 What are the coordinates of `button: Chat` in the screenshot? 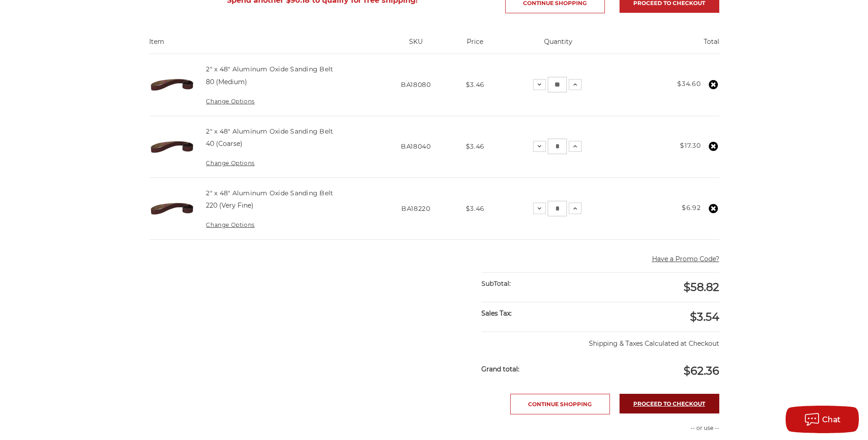 It's located at (822, 419).